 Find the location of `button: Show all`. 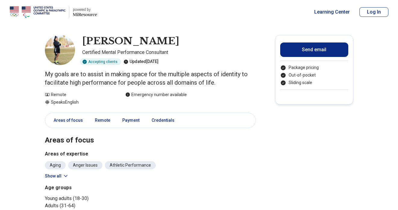

button: Show all is located at coordinates (57, 176).